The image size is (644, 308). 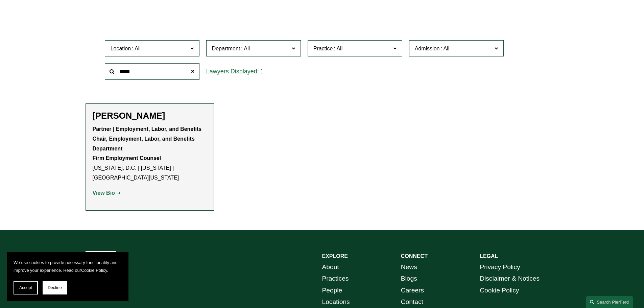 I want to click on button: Decline, so click(x=55, y=287).